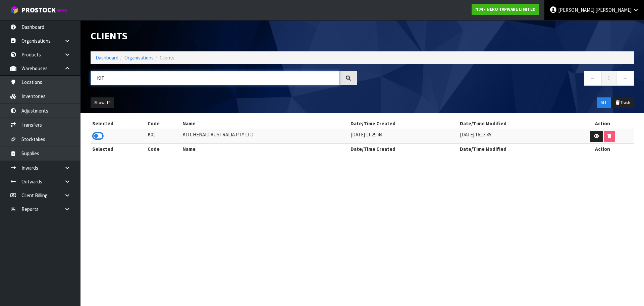 This screenshot has height=306, width=644. I want to click on td: K01, so click(164, 136).